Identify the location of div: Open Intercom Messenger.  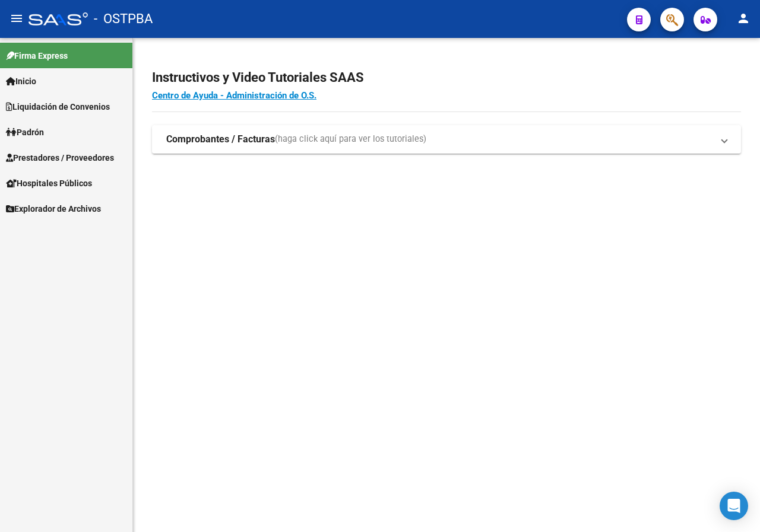
(734, 506).